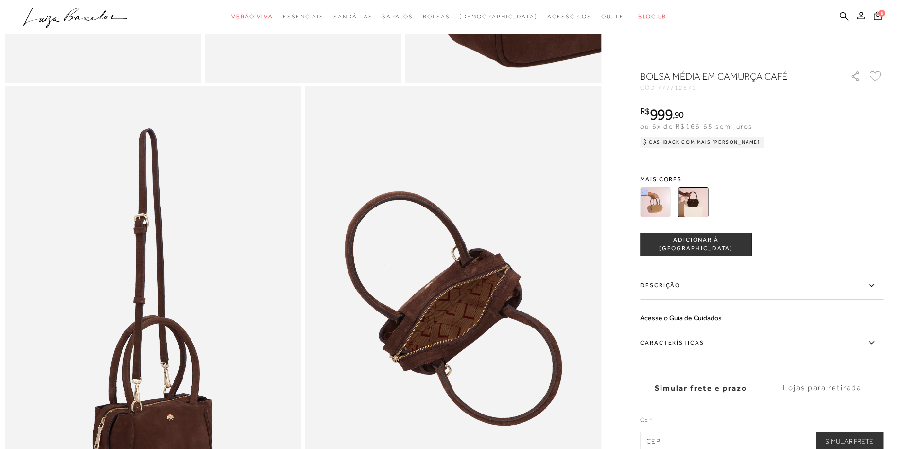  What do you see at coordinates (437, 17) in the screenshot?
I see `span: Bolsas` at bounding box center [437, 17].